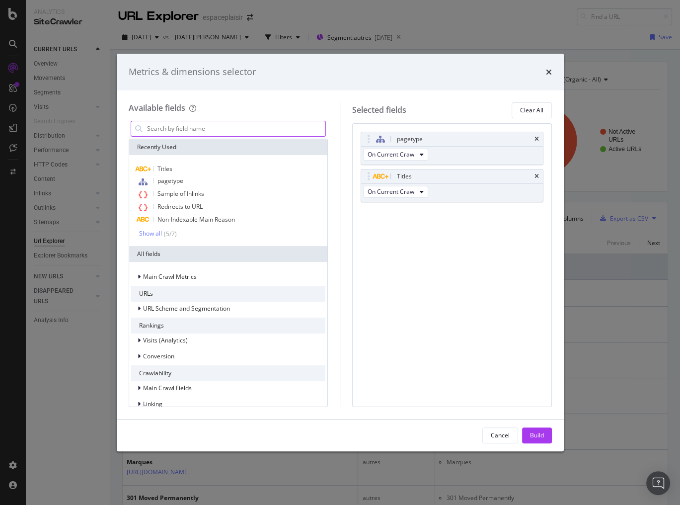  Describe the element at coordinates (500, 435) in the screenshot. I see `button: Cancel` at that location.